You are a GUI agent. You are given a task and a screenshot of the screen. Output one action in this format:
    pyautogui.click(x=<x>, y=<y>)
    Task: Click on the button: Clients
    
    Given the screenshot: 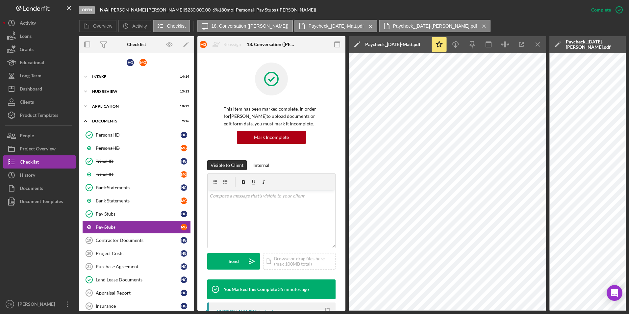 What is the action you would take?
    pyautogui.click(x=39, y=102)
    